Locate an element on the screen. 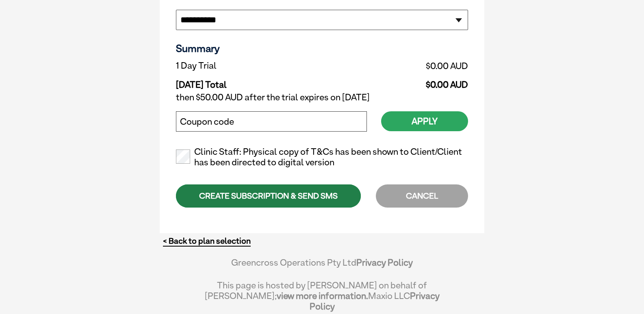 The width and height of the screenshot is (644, 314). input: Clinic Staff: Physical copy of T&Cs has been shown to Client/Client has been directed to digital ... is located at coordinates (183, 157).